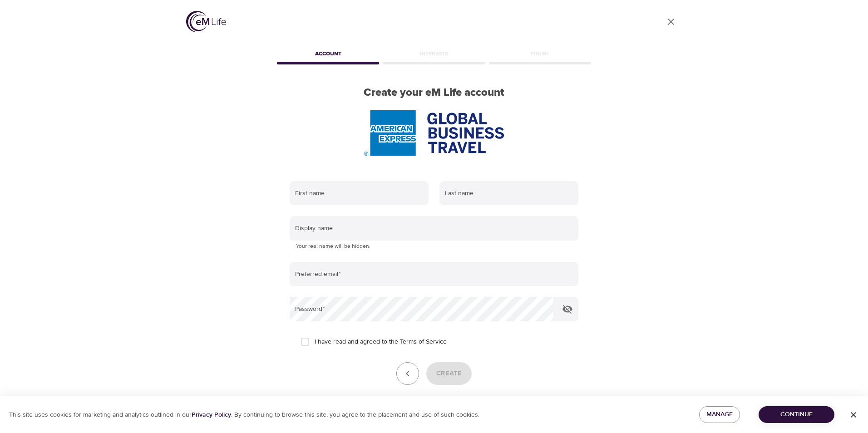  Describe the element at coordinates (670, 22) in the screenshot. I see `a: close` at that location.